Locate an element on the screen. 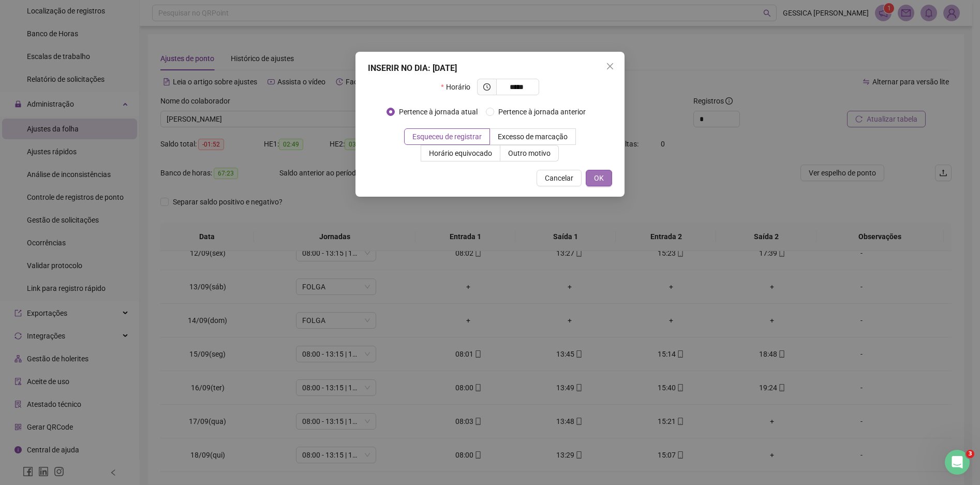  span: clock-circle is located at coordinates (487, 87).